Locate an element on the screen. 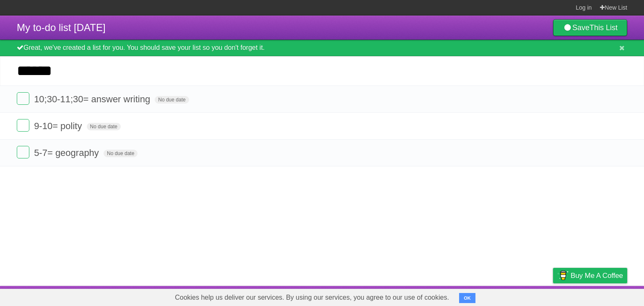 Image resolution: width=644 pixels, height=306 pixels. a: Buy me a coffee is located at coordinates (590, 276).